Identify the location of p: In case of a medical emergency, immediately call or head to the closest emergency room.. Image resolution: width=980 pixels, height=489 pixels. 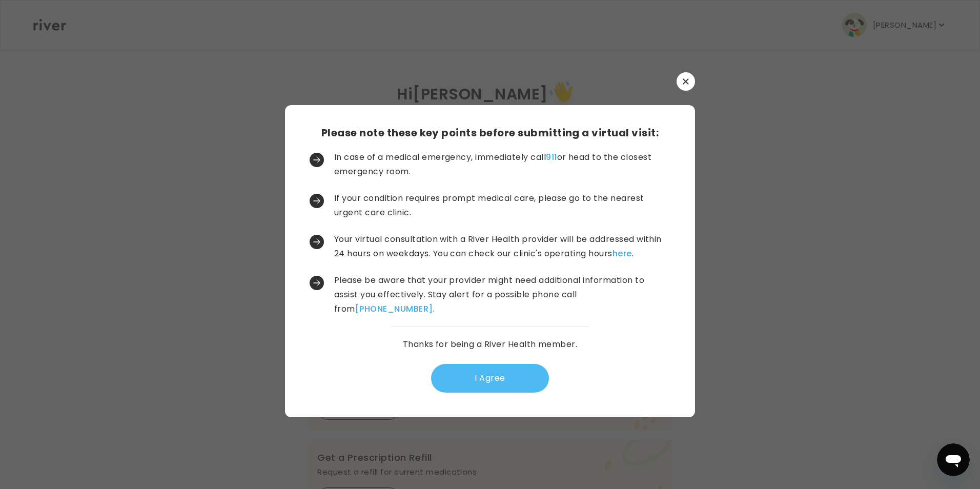
(502, 164).